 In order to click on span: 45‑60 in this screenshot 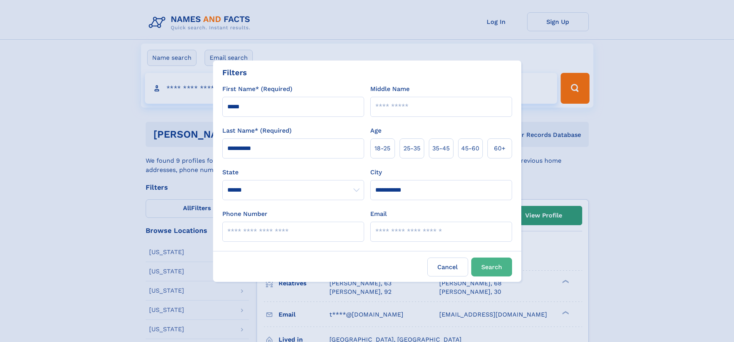, I will do `click(470, 148)`.